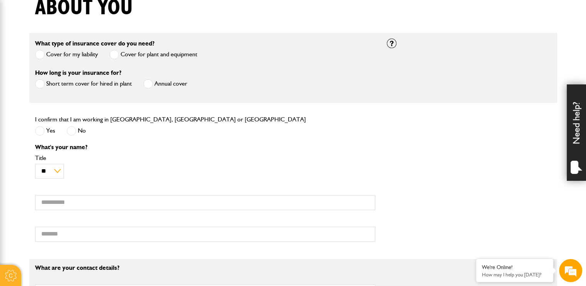 The image size is (586, 286). I want to click on div: Minimize live chat window, so click(136, 13).